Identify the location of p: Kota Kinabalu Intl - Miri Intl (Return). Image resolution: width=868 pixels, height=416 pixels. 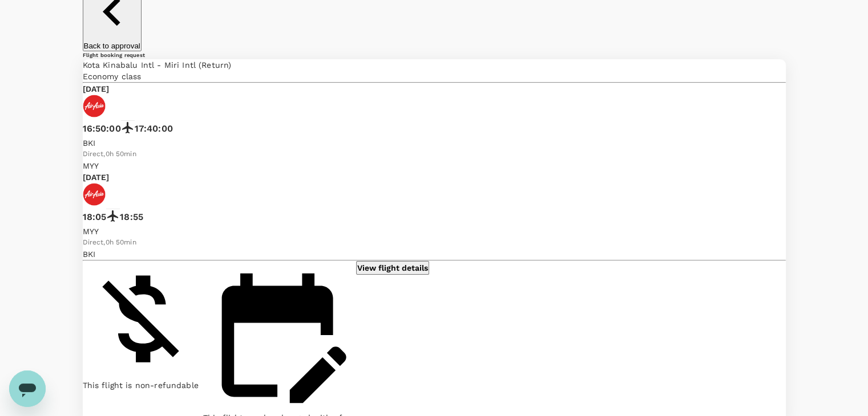
(434, 65).